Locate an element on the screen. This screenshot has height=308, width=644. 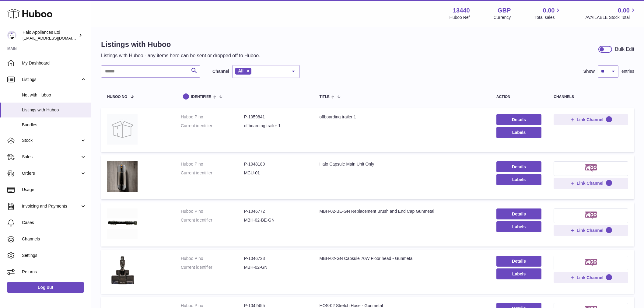
a: 0.00 AVAILABLE Stock Total is located at coordinates (611, 13).